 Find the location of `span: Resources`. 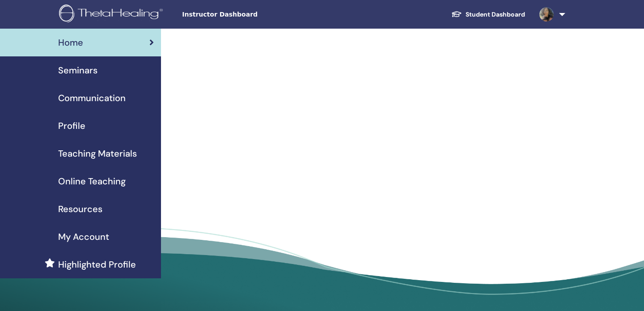

span: Resources is located at coordinates (80, 209).